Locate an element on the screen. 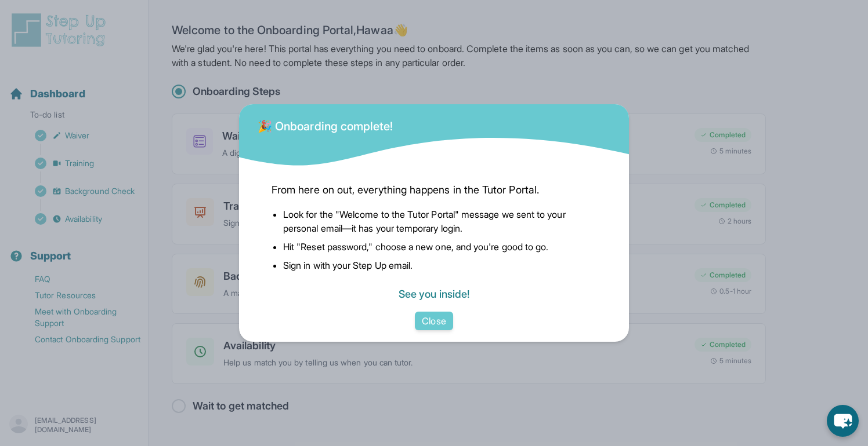  span: From here on out, everything happens in the Tutor Portal. is located at coordinates (434, 190).